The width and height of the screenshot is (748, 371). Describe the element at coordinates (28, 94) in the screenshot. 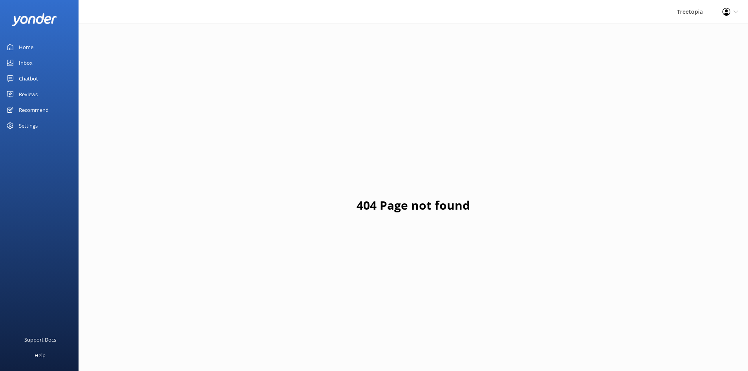

I see `div: Reviews` at that location.